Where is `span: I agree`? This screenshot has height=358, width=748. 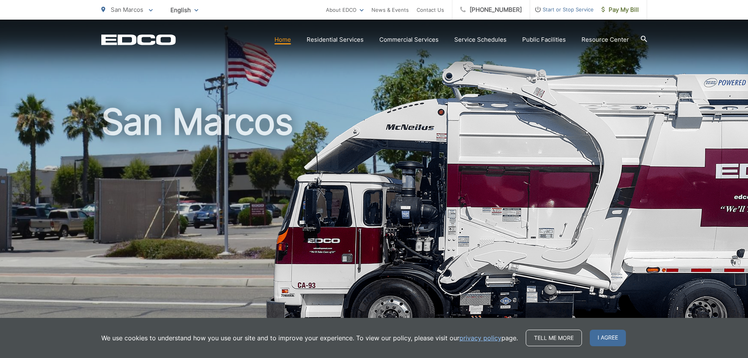
span: I agree is located at coordinates (608, 338).